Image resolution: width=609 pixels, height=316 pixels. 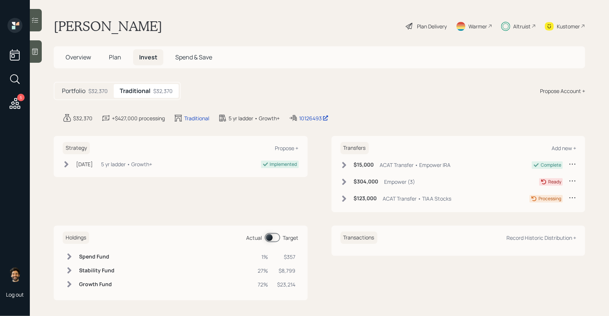 What do you see at coordinates (21, 97) in the screenshot?
I see `div: 5` at bounding box center [21, 97].